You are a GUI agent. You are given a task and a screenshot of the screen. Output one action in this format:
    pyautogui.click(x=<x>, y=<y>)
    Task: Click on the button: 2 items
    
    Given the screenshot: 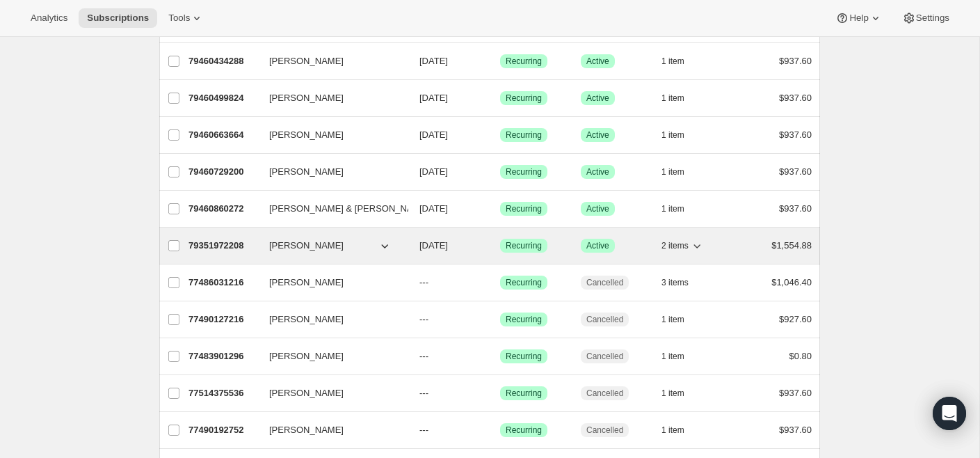 What is the action you would take?
    pyautogui.click(x=683, y=245)
    